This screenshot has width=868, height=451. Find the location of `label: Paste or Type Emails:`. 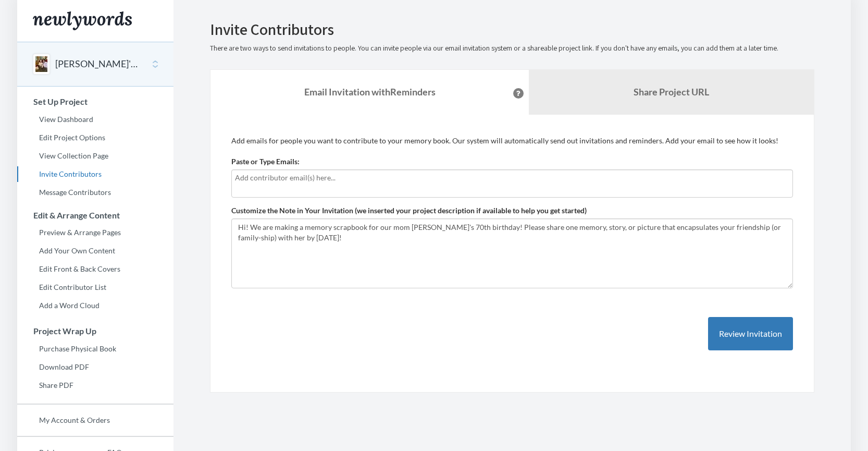

label: Paste or Type Emails: is located at coordinates (265, 162).